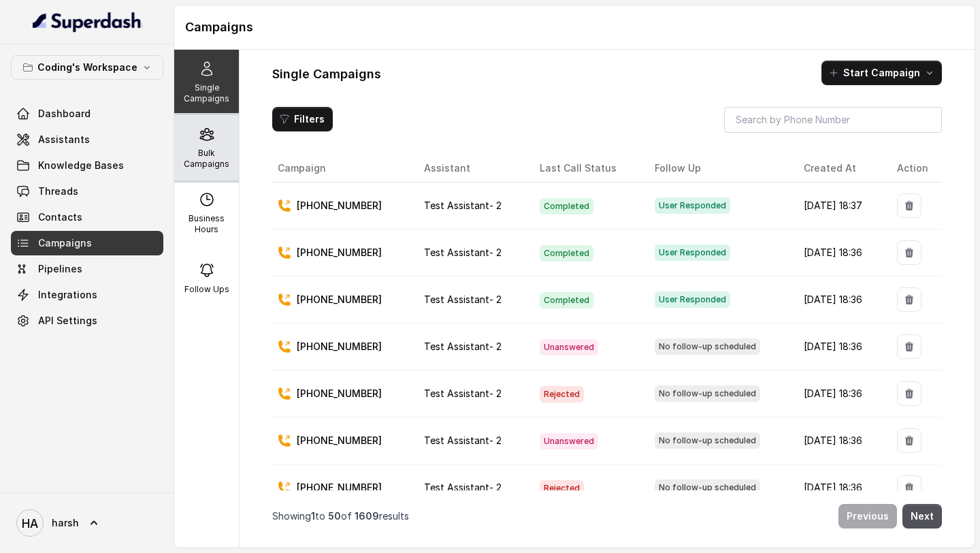 The width and height of the screenshot is (980, 553). I want to click on button: Filters, so click(302, 119).